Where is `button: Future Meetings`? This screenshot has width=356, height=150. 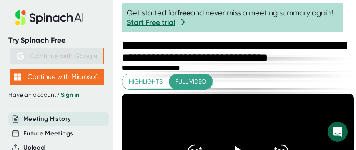 button: Future Meetings is located at coordinates (48, 134).